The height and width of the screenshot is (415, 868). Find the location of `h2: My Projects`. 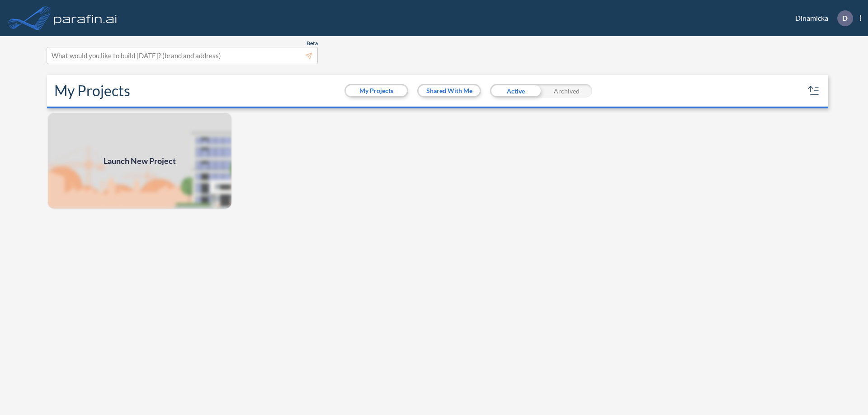

h2: My Projects is located at coordinates (92, 91).